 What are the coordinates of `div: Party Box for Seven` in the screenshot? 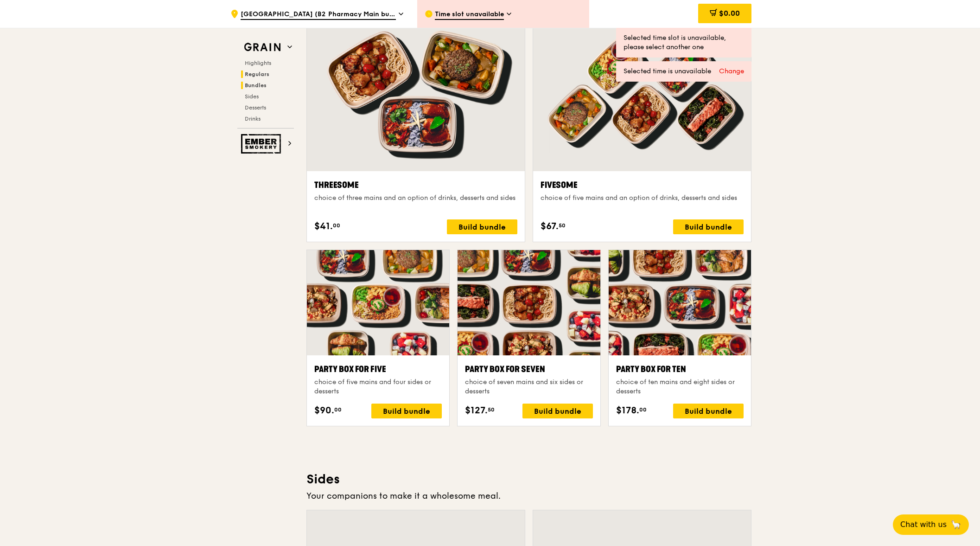 It's located at (528, 369).